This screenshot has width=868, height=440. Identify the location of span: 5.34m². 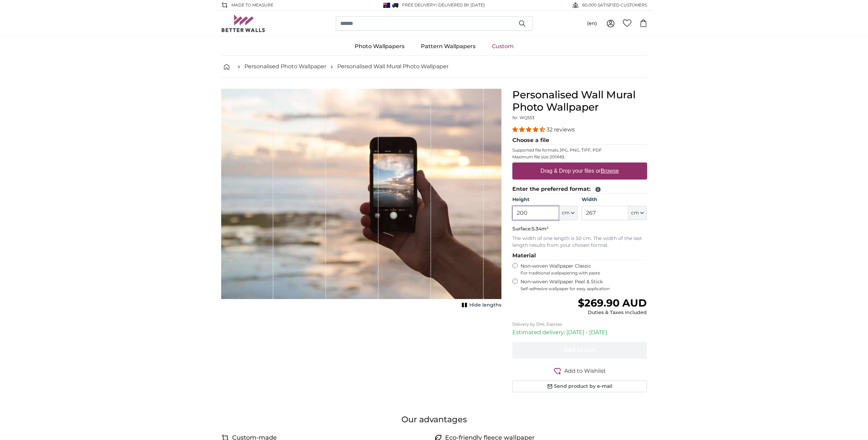
(540, 228).